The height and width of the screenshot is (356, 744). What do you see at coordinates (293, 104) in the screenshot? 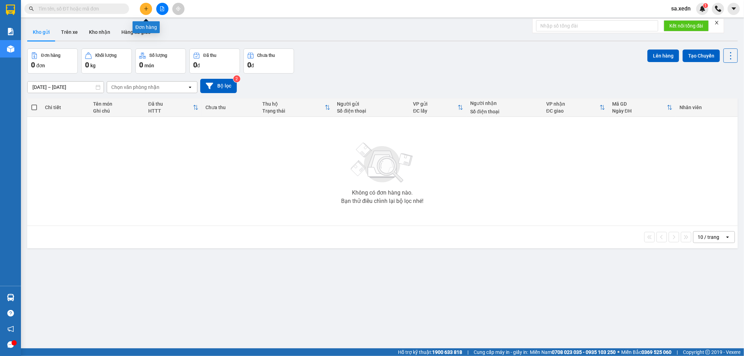
I see `div: Thu hộ` at bounding box center [293, 104].